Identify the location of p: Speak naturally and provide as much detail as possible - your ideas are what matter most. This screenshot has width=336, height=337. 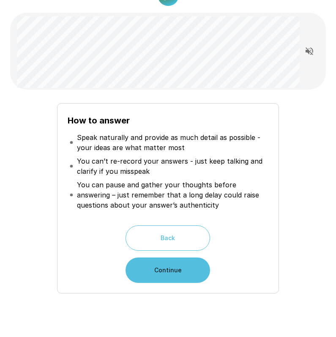
(172, 143).